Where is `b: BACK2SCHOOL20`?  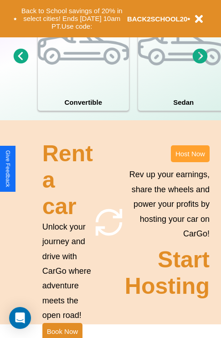
b: BACK2SCHOOL20 is located at coordinates (157, 19).